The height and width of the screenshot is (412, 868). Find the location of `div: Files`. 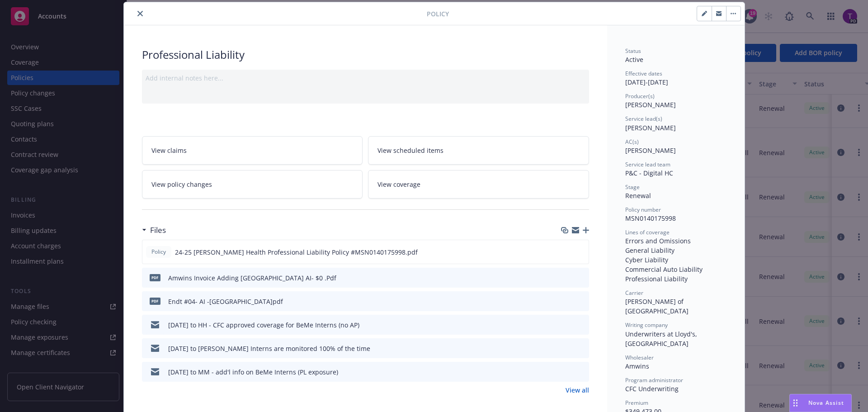

div: Files is located at coordinates (154, 230).